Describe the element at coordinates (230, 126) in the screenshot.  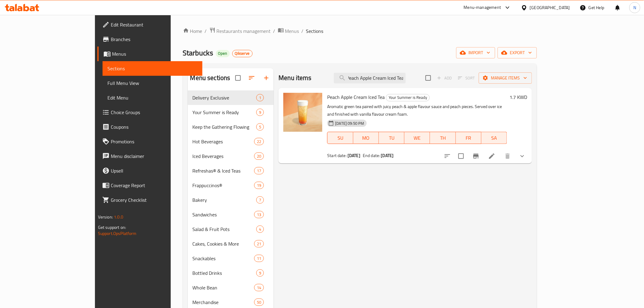
I see `div: Keep the Gathering Flowing5` at that location.